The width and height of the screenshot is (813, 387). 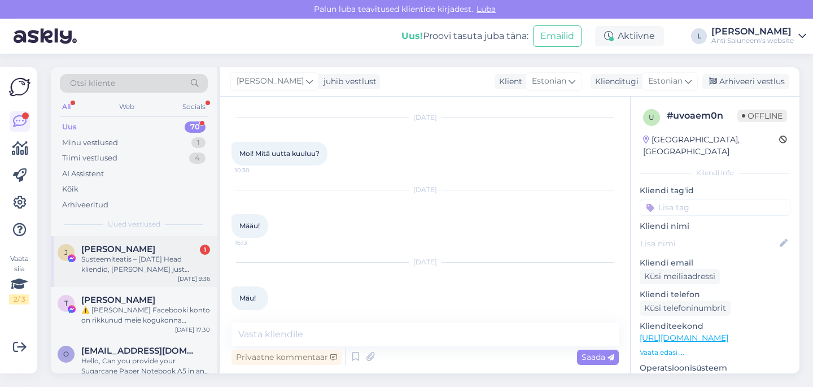 I want to click on div: Küsi telefoninumbrit, so click(x=685, y=308).